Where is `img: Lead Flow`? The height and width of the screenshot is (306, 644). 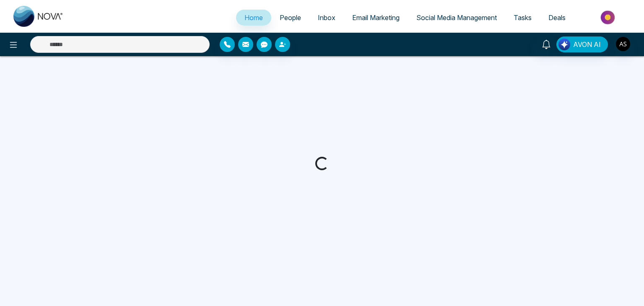
img: Lead Flow is located at coordinates (564, 45).